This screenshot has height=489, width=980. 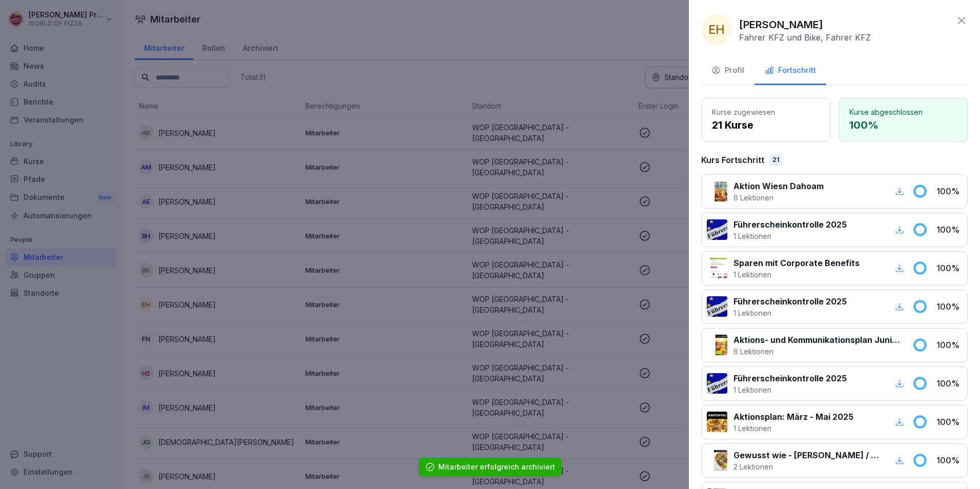 I want to click on div: Fortschritt, so click(x=790, y=70).